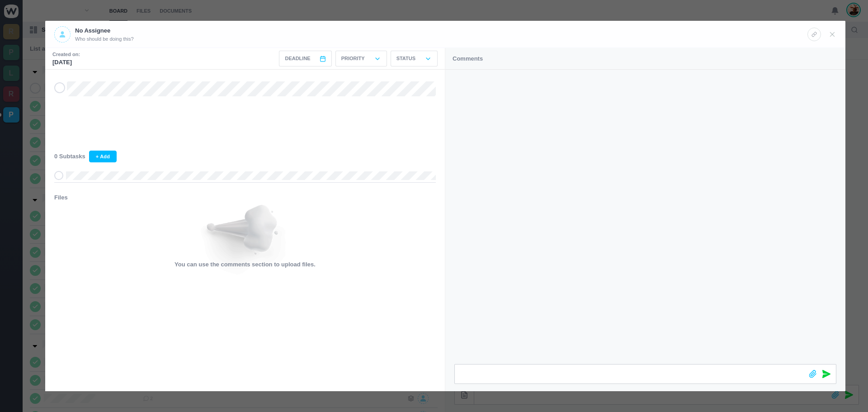 The image size is (868, 412). What do you see at coordinates (353, 59) in the screenshot?
I see `p: Priority` at bounding box center [353, 59].